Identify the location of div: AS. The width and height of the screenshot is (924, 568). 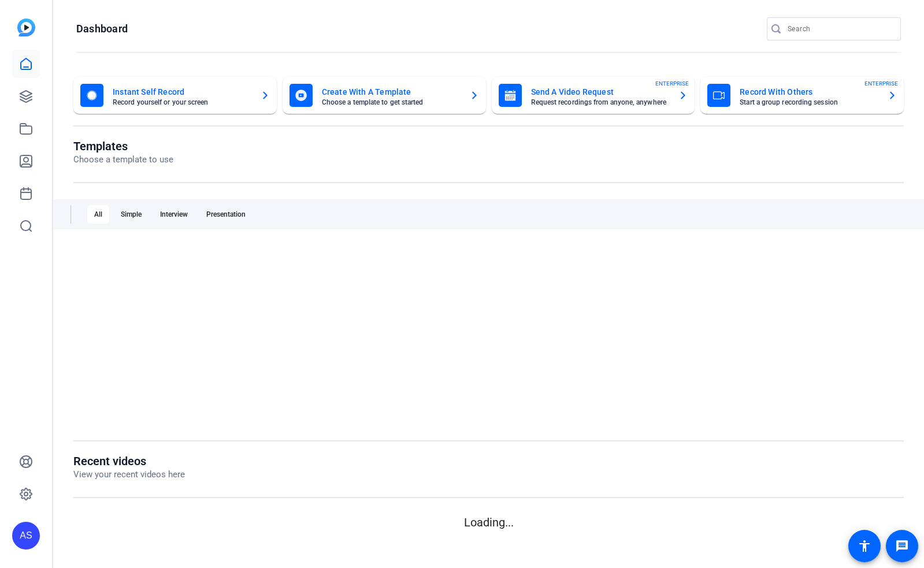
(26, 536).